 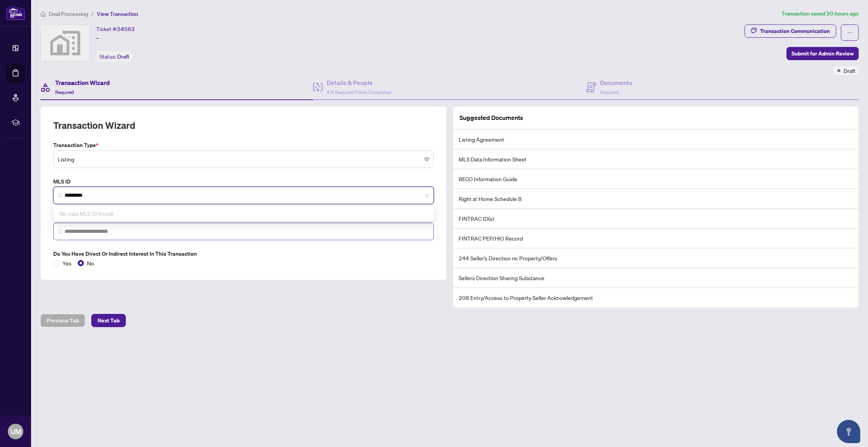 I want to click on li: FINTRAC PEP/HIO Record, so click(x=655, y=239).